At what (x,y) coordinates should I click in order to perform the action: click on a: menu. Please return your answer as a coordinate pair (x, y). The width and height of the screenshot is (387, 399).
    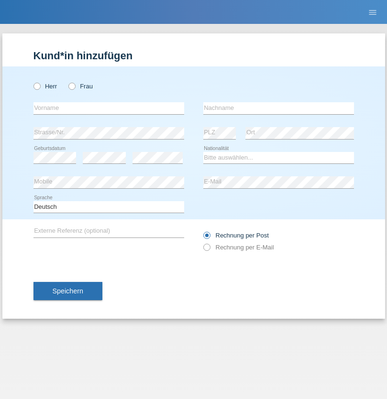
    Looking at the image, I should click on (373, 12).